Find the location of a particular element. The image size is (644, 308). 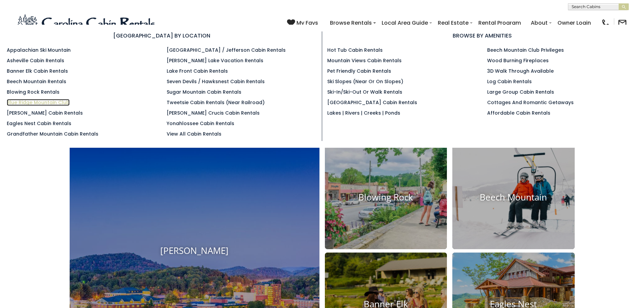

a: Asheville Cabin Rentals is located at coordinates (36, 61).